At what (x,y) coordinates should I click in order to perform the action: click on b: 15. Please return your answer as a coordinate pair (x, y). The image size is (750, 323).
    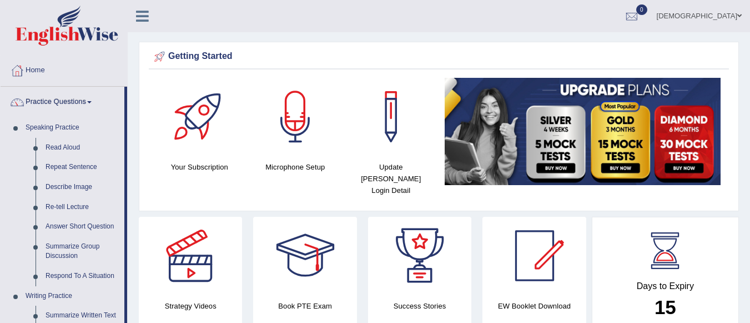
    Looking at the image, I should click on (665, 307).